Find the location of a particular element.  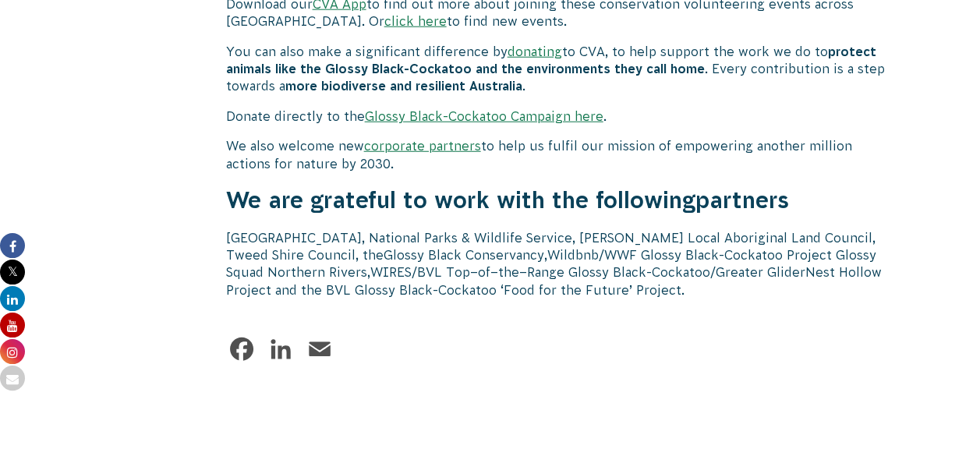

strong: partners is located at coordinates (742, 200).